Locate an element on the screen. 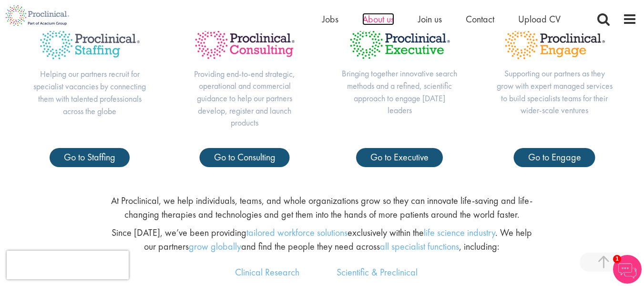 This screenshot has width=644, height=286. a: Go to Executive is located at coordinates (400, 158).